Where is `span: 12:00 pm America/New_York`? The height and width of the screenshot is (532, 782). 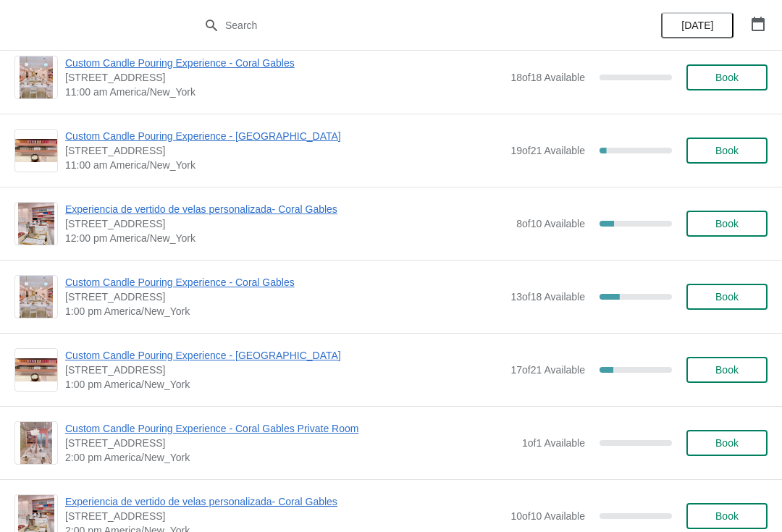 span: 12:00 pm America/New_York is located at coordinates (287, 238).